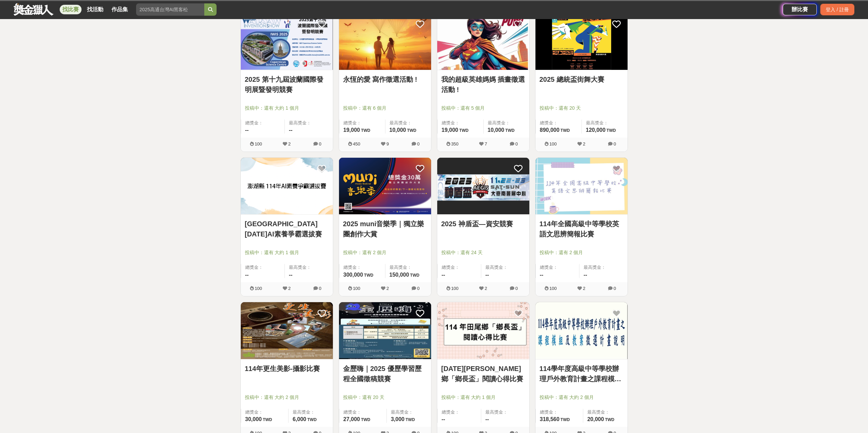  I want to click on a: 作品集, so click(120, 9).